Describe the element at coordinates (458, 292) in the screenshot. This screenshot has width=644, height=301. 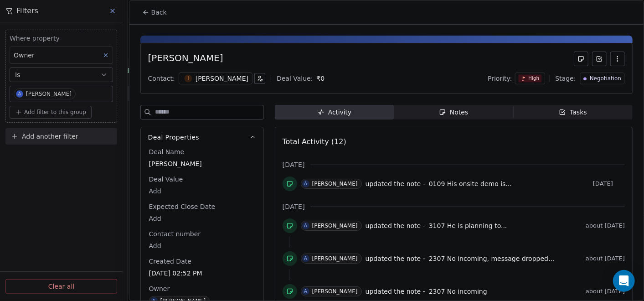
I see `a: 2307 No incoming` at that location.